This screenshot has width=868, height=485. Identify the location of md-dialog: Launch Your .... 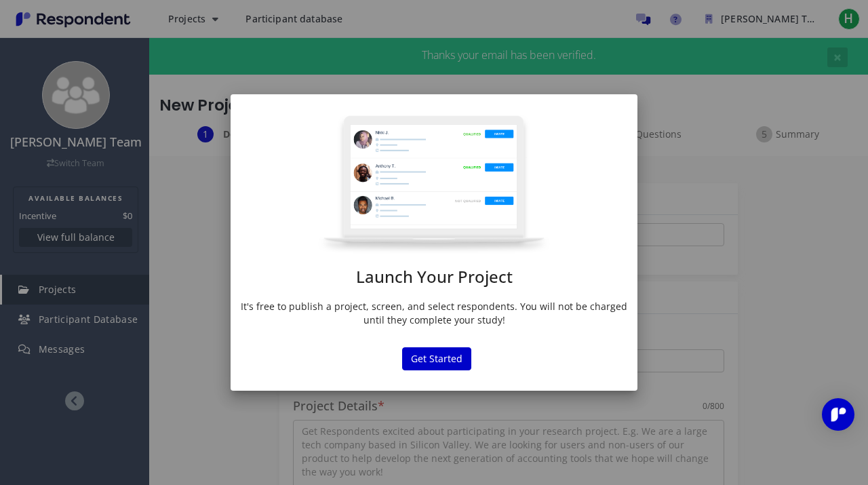
(434, 242).